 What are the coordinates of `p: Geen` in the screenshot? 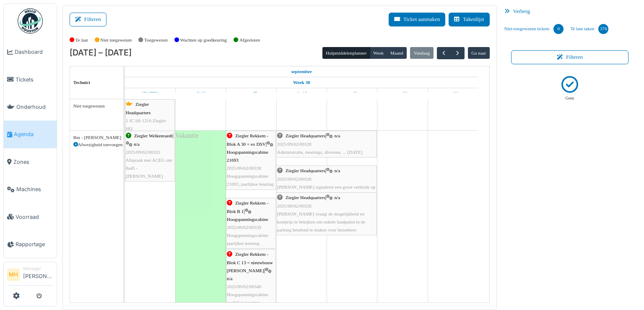 It's located at (569, 98).